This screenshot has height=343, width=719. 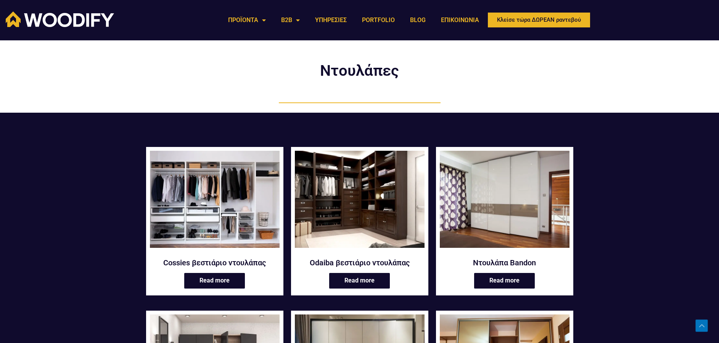 What do you see at coordinates (214, 281) in the screenshot?
I see `a: Read more about “Cossies βεστιάριο ντουλάπας”` at bounding box center [214, 281].